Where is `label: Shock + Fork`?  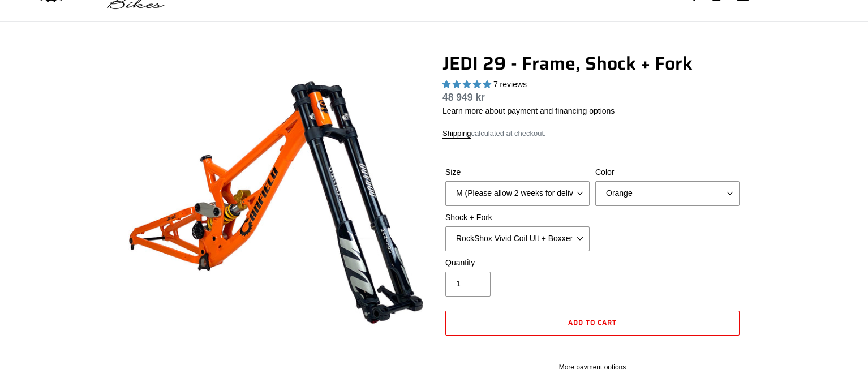
label: Shock + Fork is located at coordinates (517, 217).